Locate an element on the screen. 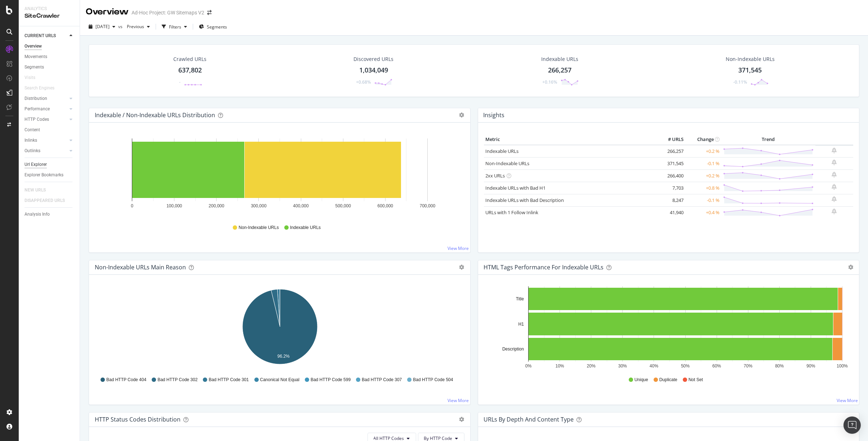 The height and width of the screenshot is (441, 868). a: Segments is located at coordinates (50, 67).